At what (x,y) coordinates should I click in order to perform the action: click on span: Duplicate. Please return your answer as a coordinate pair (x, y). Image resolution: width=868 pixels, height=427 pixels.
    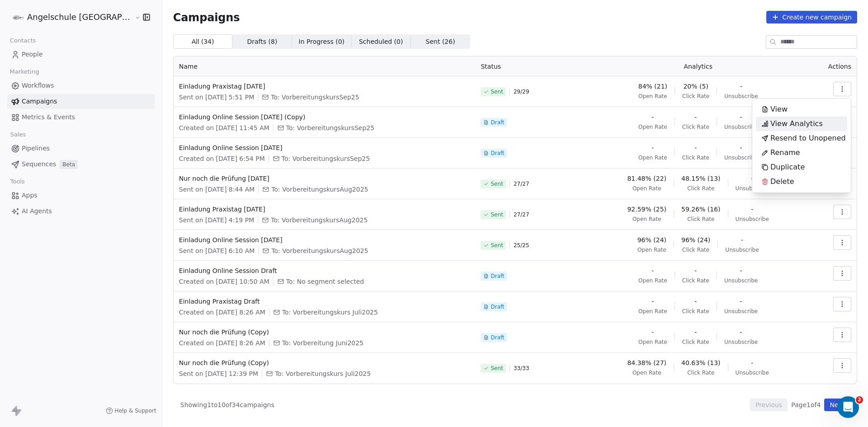
    Looking at the image, I should click on (787, 167).